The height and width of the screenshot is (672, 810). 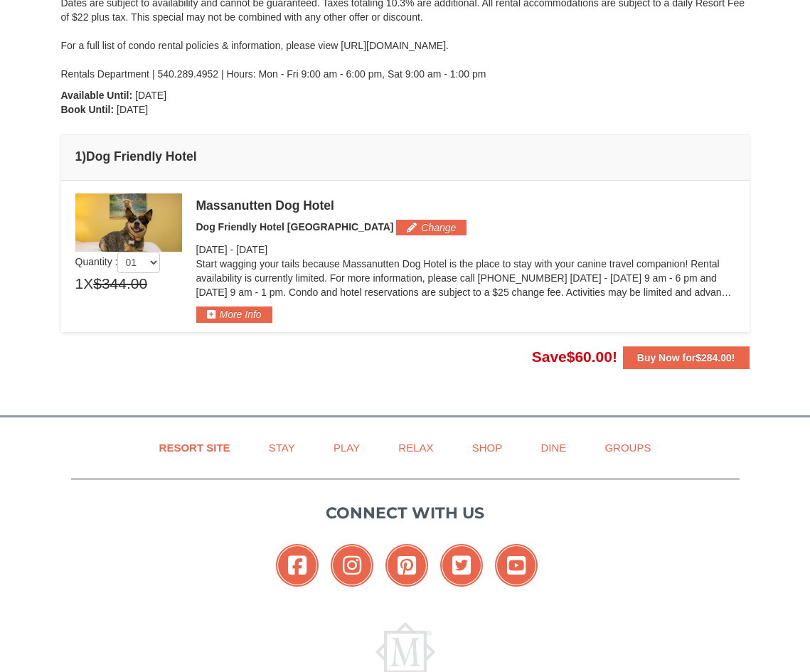 What do you see at coordinates (406, 512) in the screenshot?
I see `p: Connect with us` at bounding box center [406, 512].